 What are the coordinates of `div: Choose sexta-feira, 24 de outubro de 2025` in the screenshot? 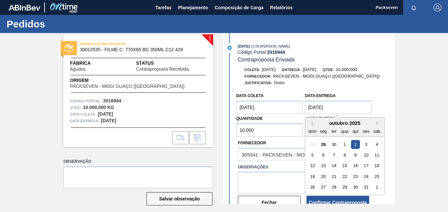 It's located at (366, 176).